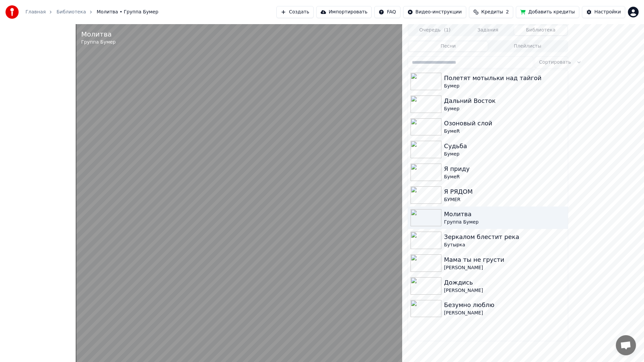 This screenshot has height=362, width=644. I want to click on div: Полетят мотыльки над тайгой, so click(504, 78).